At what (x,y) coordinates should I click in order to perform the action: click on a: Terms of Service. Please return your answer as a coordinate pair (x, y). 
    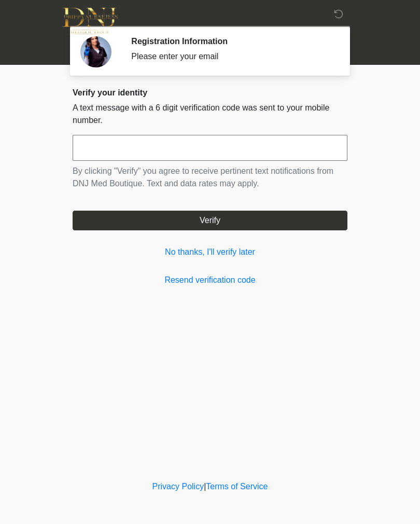
    Looking at the image, I should click on (236, 486).